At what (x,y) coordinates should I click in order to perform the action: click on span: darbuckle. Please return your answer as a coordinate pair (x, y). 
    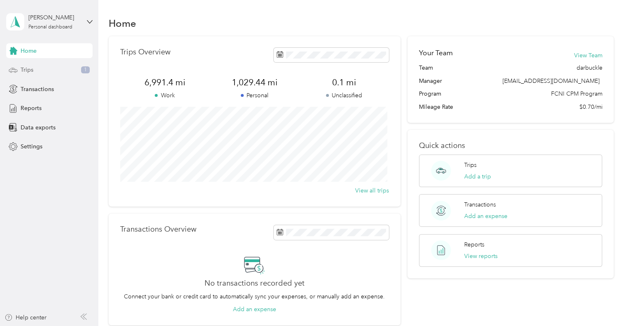
    Looking at the image, I should click on (589, 68).